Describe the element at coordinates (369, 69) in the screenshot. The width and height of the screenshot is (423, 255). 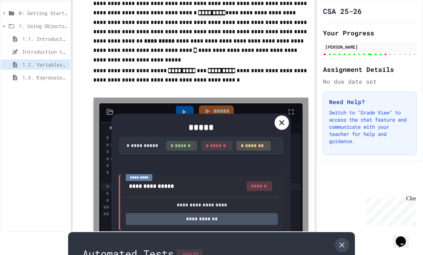
I see `h2: Assignment Details` at that location.